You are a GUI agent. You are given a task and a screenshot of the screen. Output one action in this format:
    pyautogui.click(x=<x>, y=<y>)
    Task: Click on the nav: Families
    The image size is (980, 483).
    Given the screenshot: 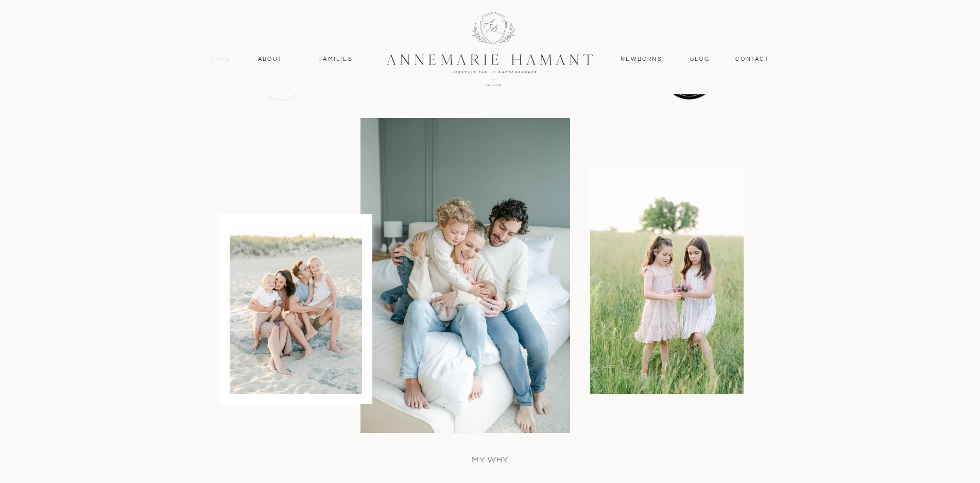 What is the action you would take?
    pyautogui.click(x=336, y=59)
    